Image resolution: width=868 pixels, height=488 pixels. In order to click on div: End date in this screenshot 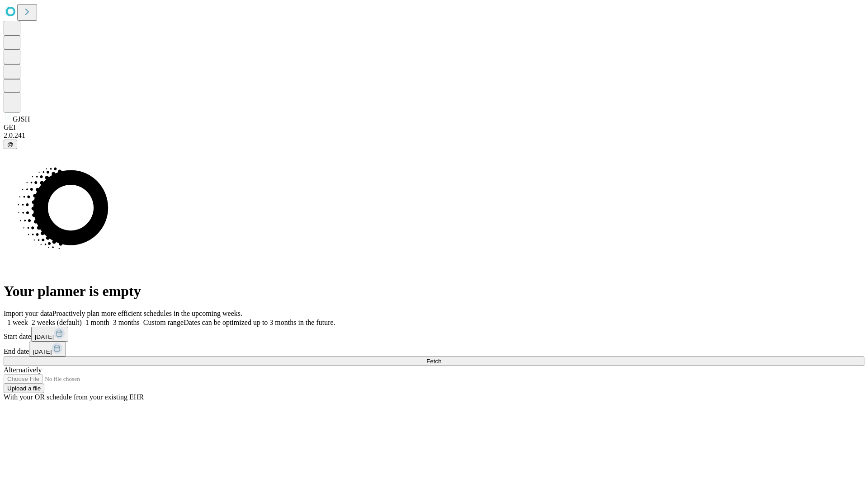, I will do `click(434, 349)`.